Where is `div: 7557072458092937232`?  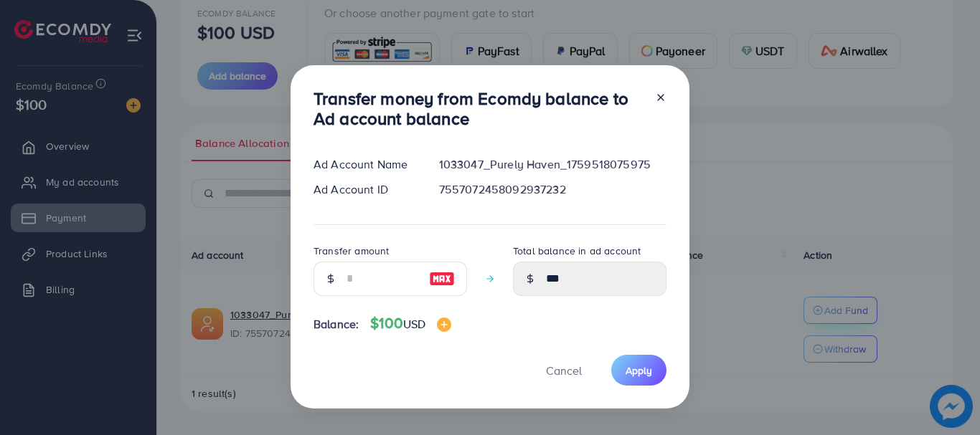 div: 7557072458092937232 is located at coordinates (552, 190).